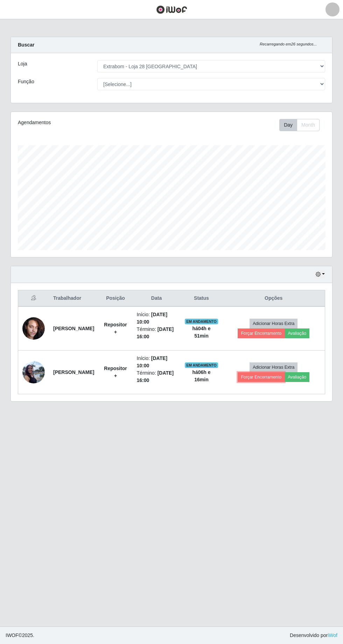 The width and height of the screenshot is (343, 644). Describe the element at coordinates (115, 298) in the screenshot. I see `th: Posição` at that location.